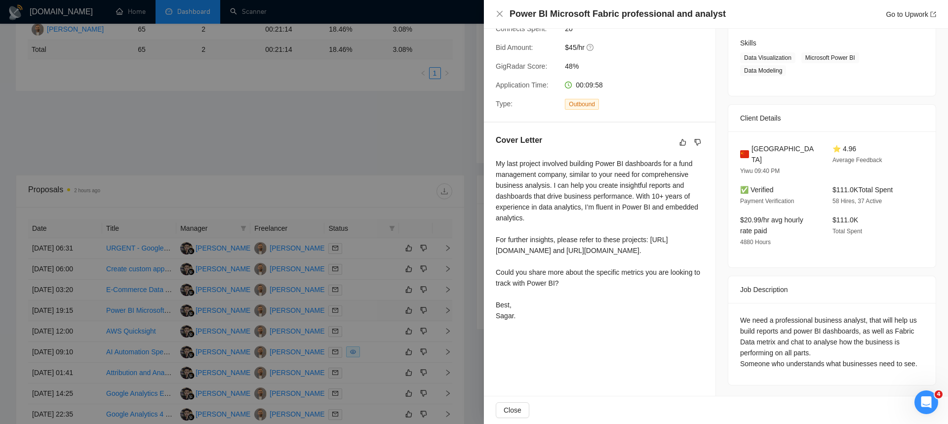 This screenshot has height=424, width=948. I want to click on span: Yiwu 09:40 PM, so click(760, 171).